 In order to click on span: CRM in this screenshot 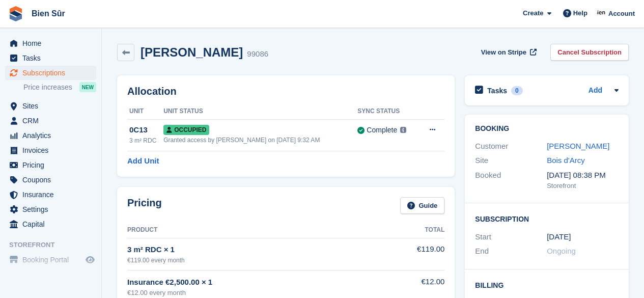, I will do `click(53, 121)`.